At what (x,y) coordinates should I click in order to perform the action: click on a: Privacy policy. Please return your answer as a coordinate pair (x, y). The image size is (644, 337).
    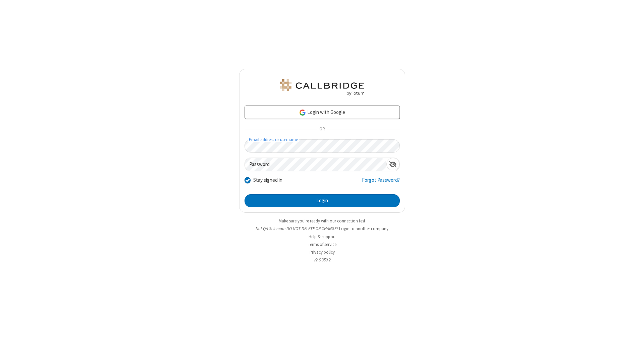
    Looking at the image, I should click on (322, 252).